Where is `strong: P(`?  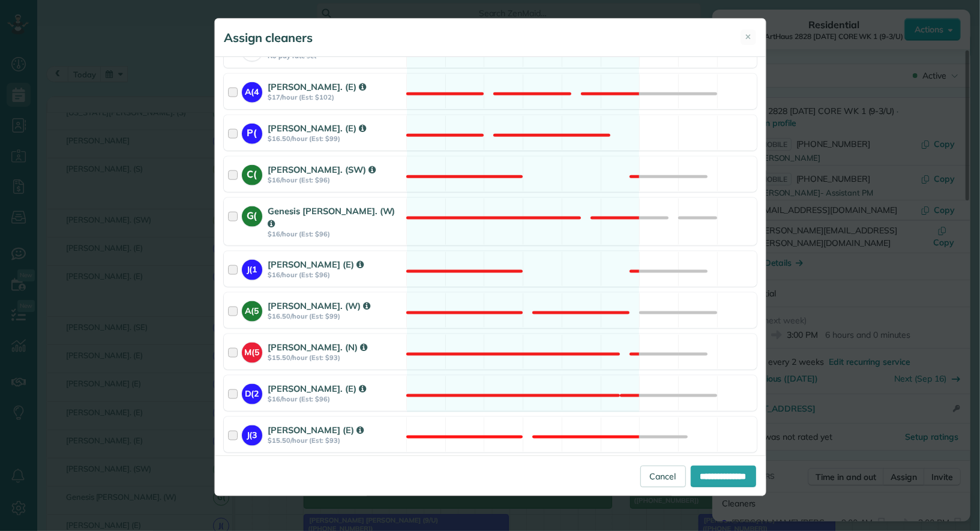 strong: P( is located at coordinates (252, 132).